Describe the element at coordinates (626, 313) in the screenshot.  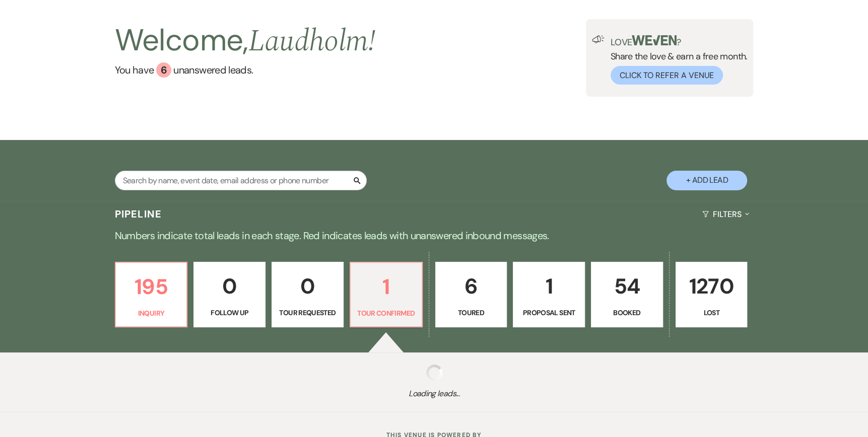
I see `p: Booked` at that location.